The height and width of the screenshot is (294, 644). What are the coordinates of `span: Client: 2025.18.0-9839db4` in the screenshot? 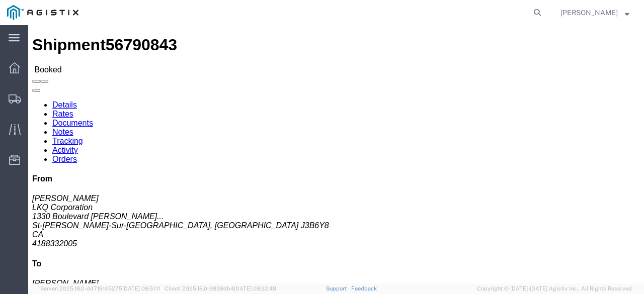 It's located at (220, 288).